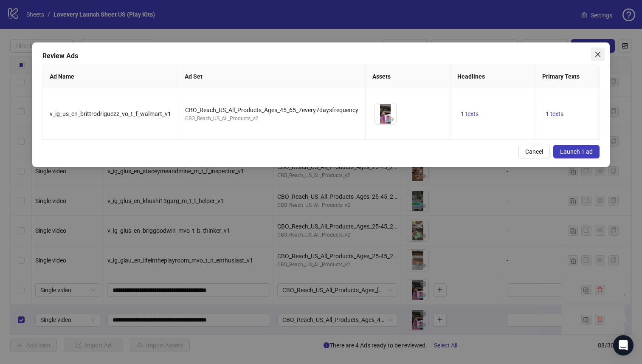 Image resolution: width=642 pixels, height=364 pixels. I want to click on button: Close, so click(598, 54).